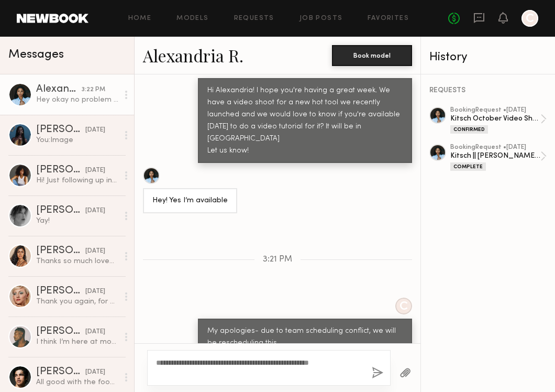  What do you see at coordinates (529, 18) in the screenshot?
I see `a: C` at bounding box center [529, 18].